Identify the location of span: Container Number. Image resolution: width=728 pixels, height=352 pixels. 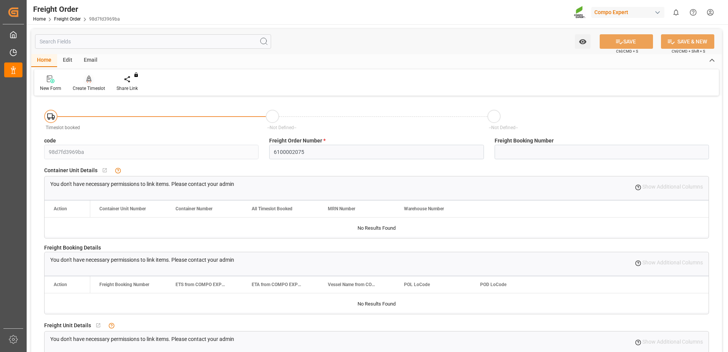
(194, 209).